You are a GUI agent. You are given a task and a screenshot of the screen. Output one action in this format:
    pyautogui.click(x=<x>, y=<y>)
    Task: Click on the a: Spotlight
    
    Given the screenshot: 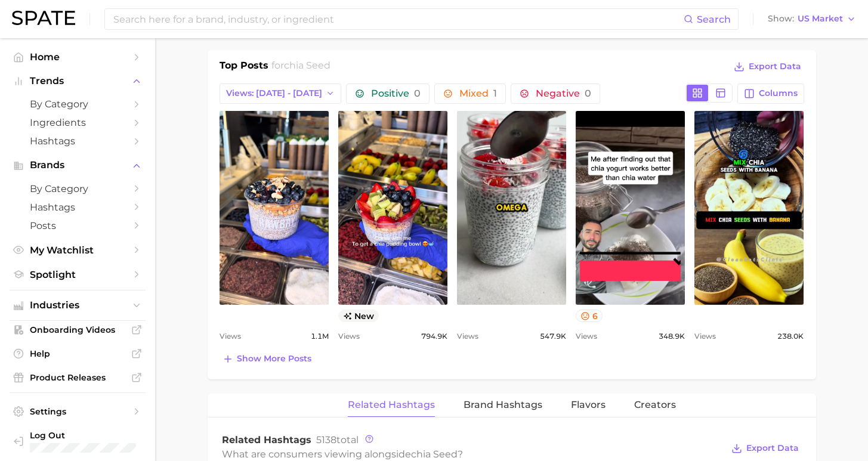 What is the action you would take?
    pyautogui.click(x=78, y=274)
    